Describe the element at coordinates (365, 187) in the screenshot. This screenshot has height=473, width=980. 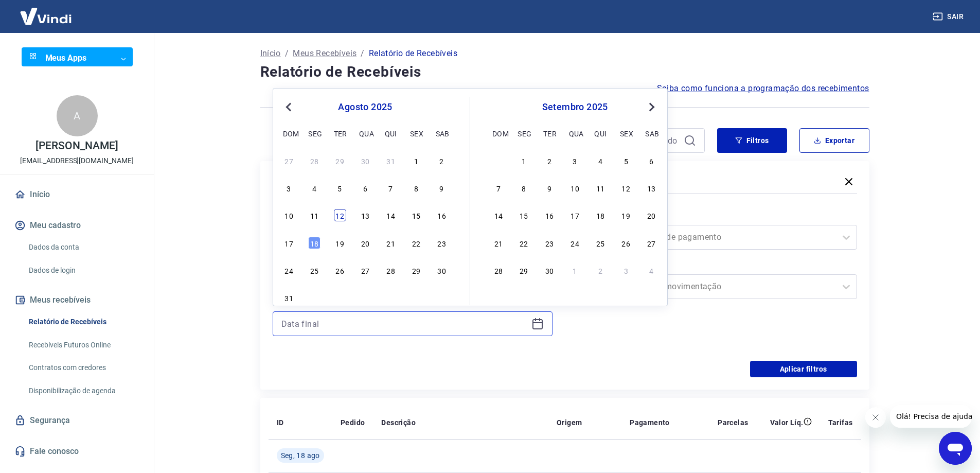
I see `div: Choose quarta-feira, 6 de agosto de 2025` at that location.